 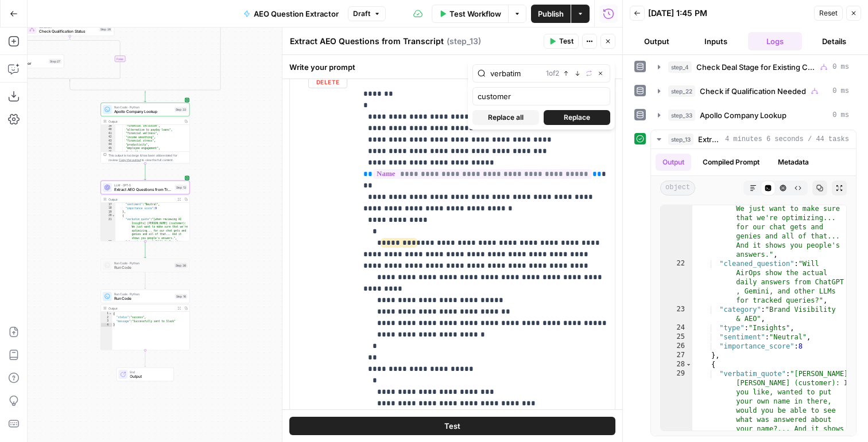 I want to click on button: Replace, so click(x=577, y=117).